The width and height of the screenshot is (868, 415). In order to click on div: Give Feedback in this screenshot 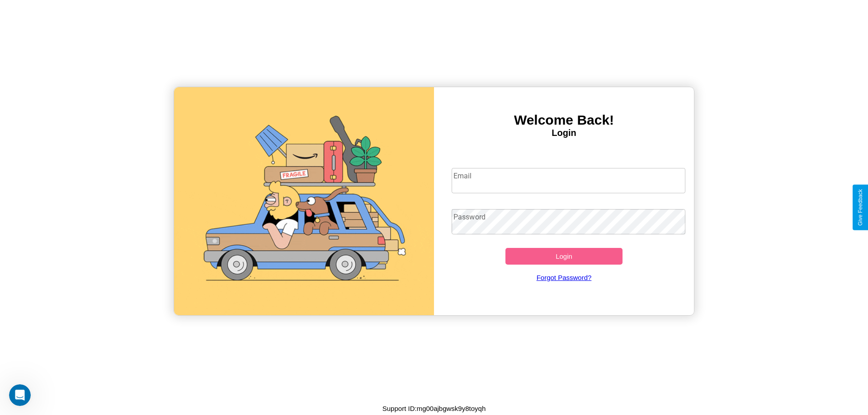, I will do `click(860, 207)`.